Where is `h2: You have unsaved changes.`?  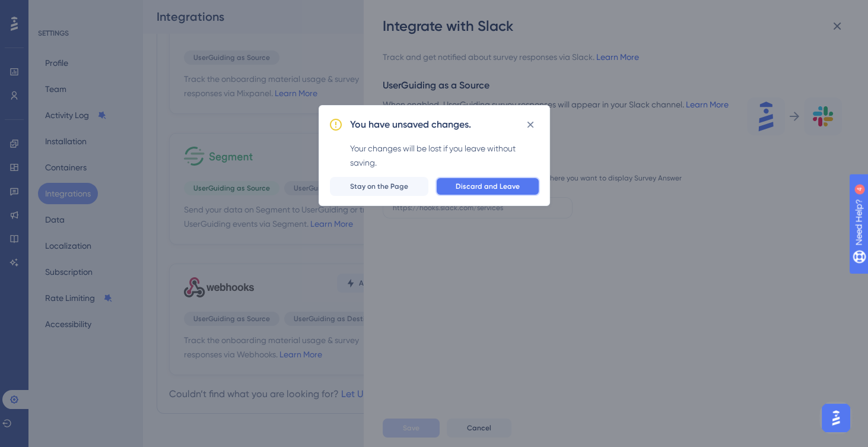 h2: You have unsaved changes. is located at coordinates (411, 125).